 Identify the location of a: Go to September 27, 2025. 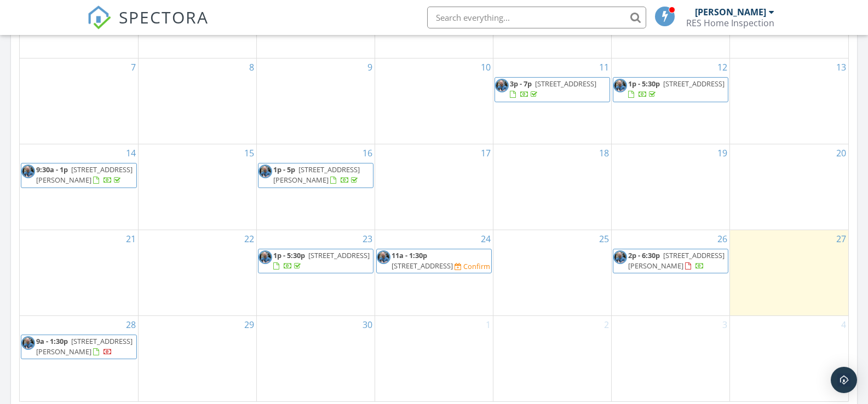
(841, 239).